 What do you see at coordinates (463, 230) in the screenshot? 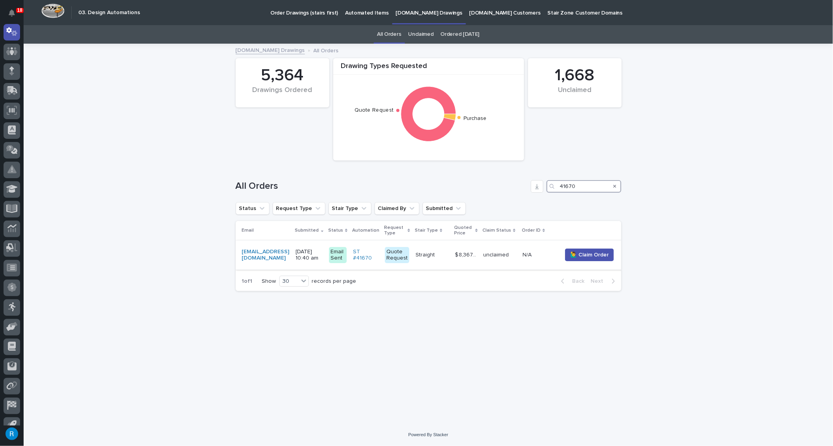
I see `p: Quoted Price` at bounding box center [463, 230].